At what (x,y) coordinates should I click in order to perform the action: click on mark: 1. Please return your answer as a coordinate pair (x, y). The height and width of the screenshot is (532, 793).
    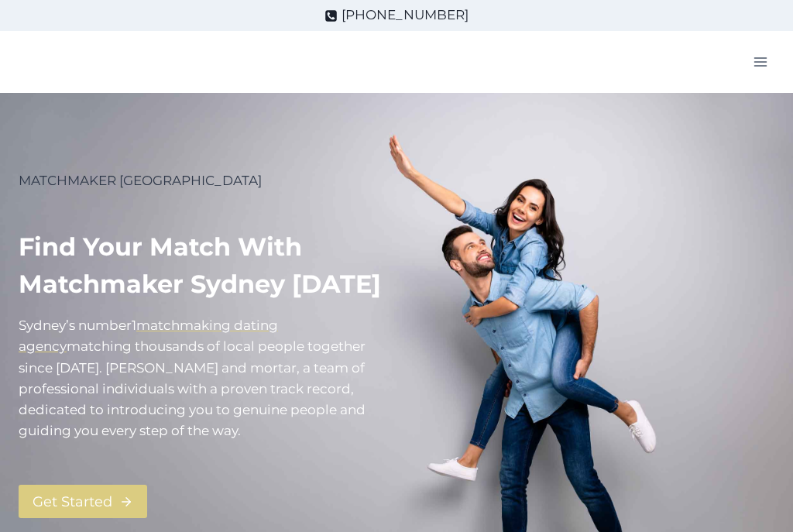
    Looking at the image, I should click on (134, 325).